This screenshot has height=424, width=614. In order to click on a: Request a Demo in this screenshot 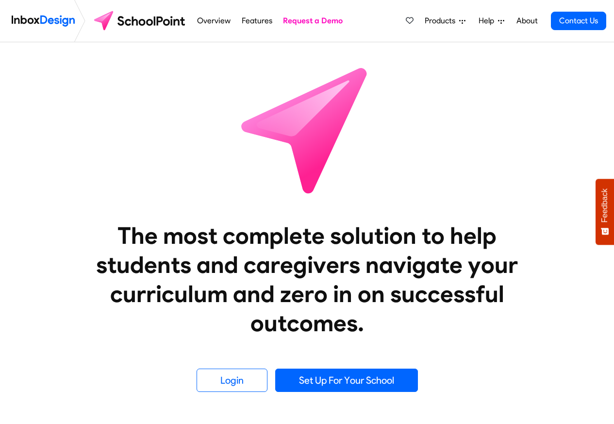, I will do `click(313, 21)`.